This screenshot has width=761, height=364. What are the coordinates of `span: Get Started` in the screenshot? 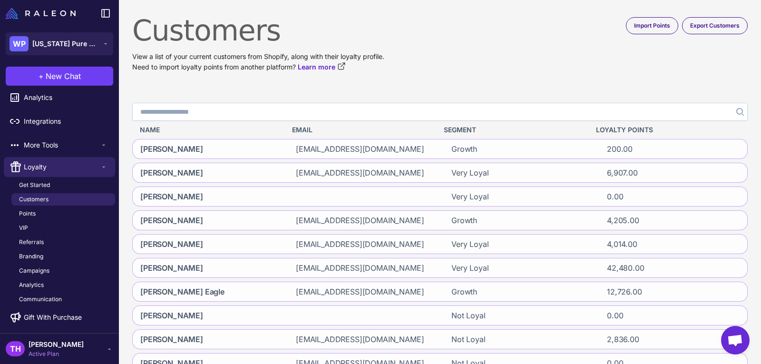 It's located at (34, 185).